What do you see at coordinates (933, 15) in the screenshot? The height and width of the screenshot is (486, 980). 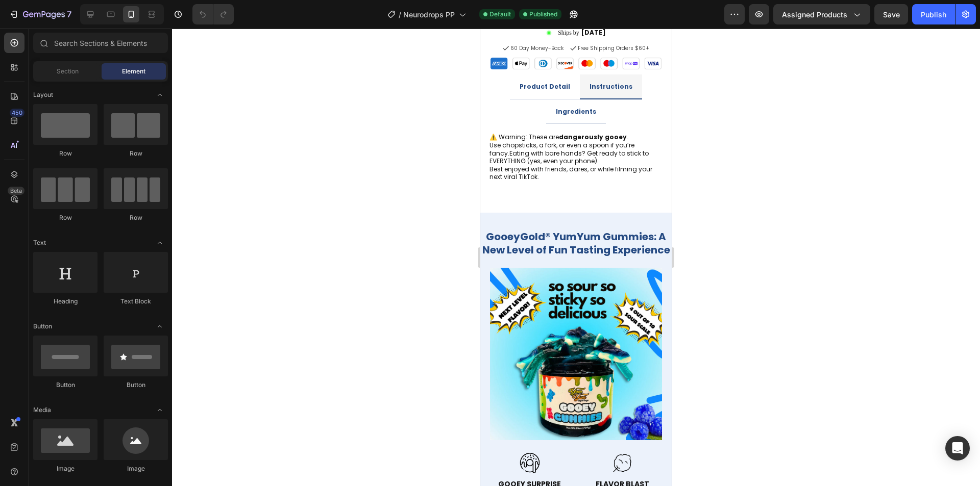 I see `button: Publish` at bounding box center [933, 15].